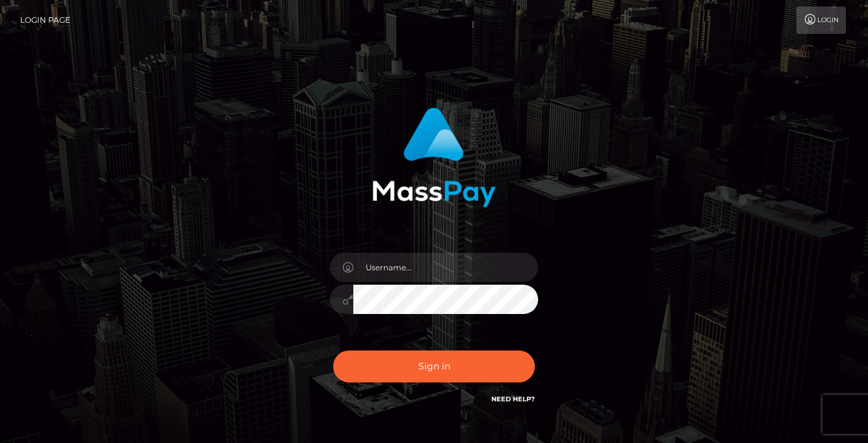  What do you see at coordinates (434, 366) in the screenshot?
I see `button: Sign in` at bounding box center [434, 366].